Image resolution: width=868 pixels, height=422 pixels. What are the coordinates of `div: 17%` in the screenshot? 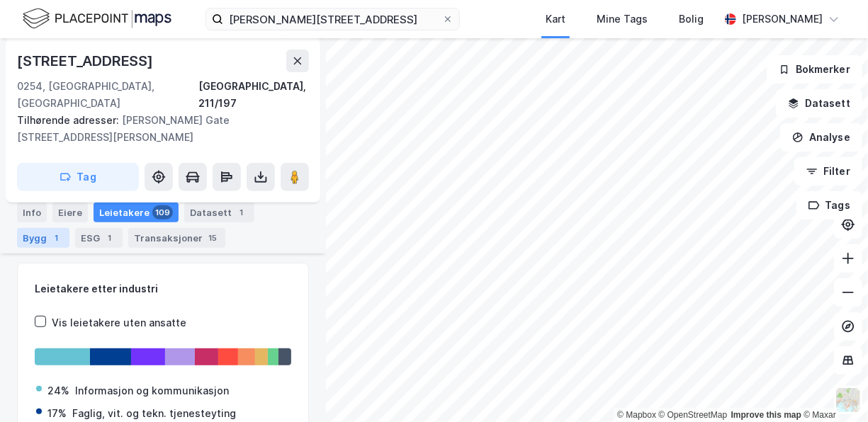 It's located at (56, 414).